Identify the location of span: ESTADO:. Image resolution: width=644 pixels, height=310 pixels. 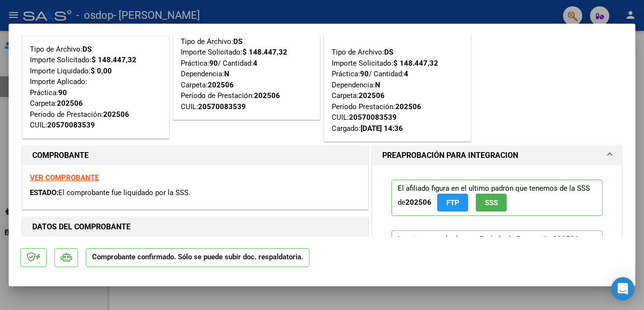
(44, 192).